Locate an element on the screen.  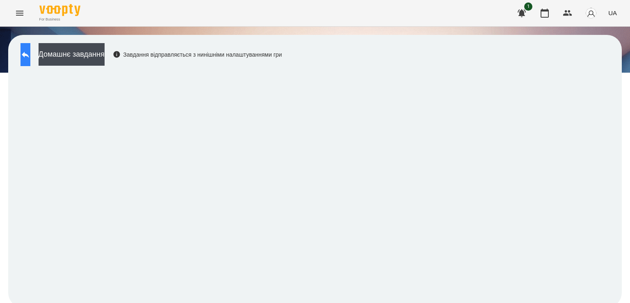
button: UA is located at coordinates (612, 13).